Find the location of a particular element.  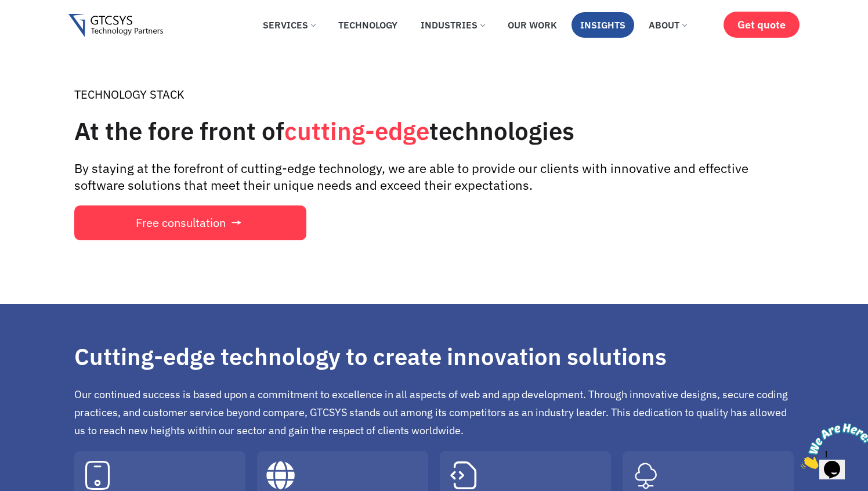

img: Gtcsys logo is located at coordinates (116, 25).